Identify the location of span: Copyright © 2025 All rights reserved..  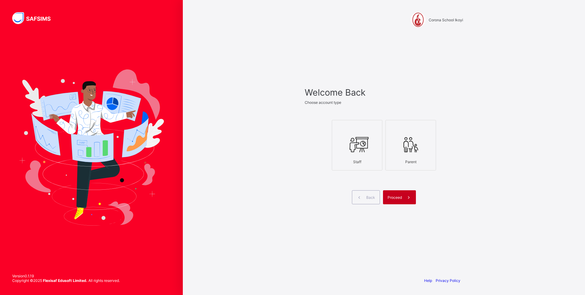
(66, 281).